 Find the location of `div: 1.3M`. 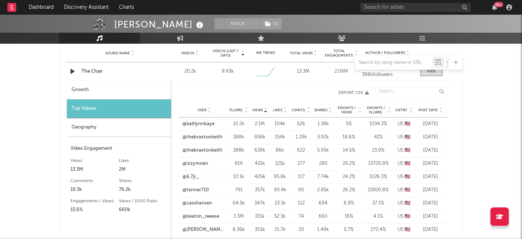

div: 1.3M is located at coordinates (239, 217).